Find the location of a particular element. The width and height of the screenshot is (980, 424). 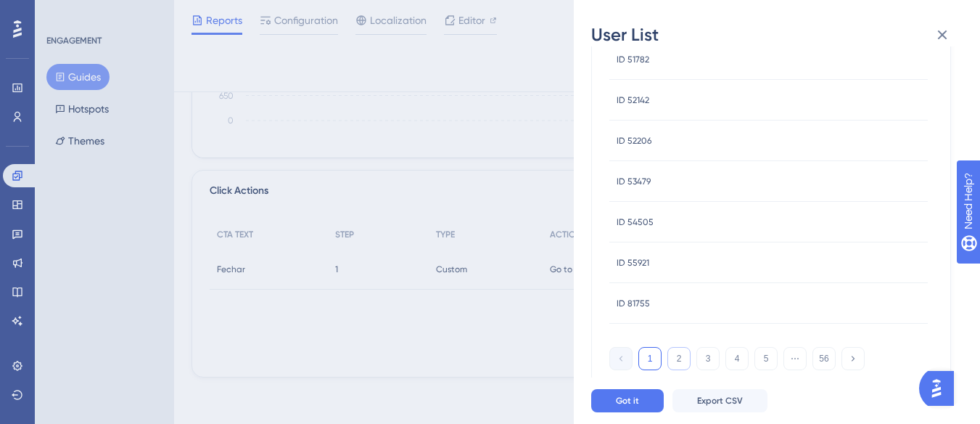

img: launcher-image-alternative-text is located at coordinates (18, 22).